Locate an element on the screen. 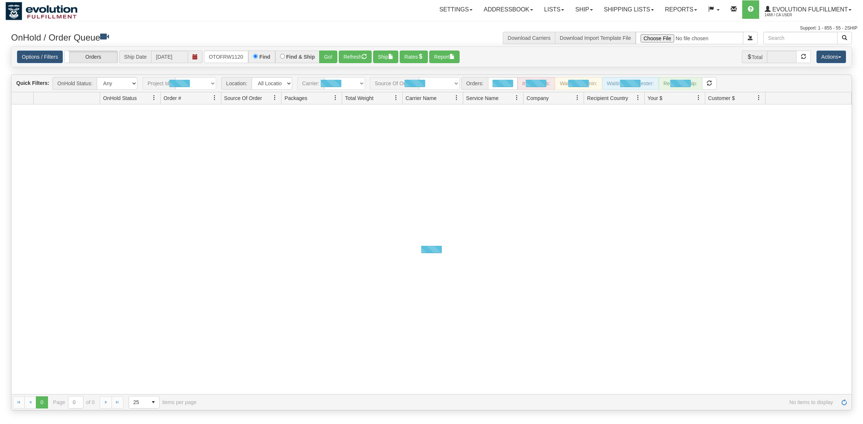  span: Page 0 is located at coordinates (42, 403).